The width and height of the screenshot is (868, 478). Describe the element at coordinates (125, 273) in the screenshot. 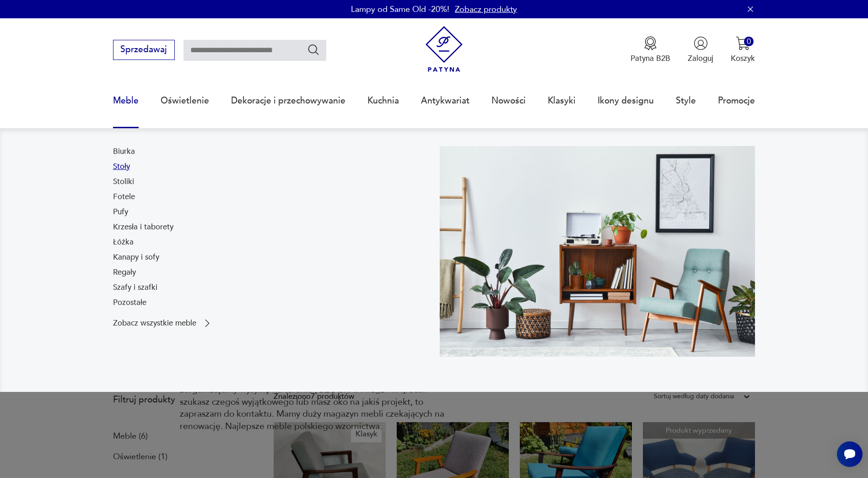

I see `a: Regały` at that location.